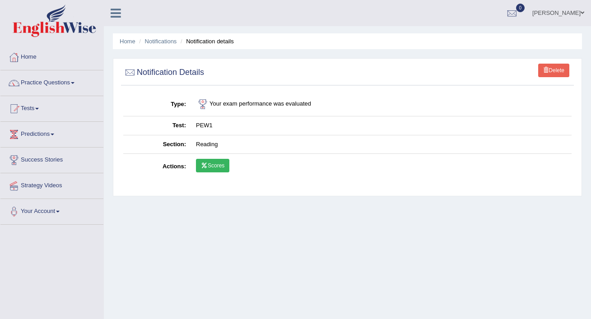 The width and height of the screenshot is (591, 319). I want to click on a: Your Account, so click(52, 210).